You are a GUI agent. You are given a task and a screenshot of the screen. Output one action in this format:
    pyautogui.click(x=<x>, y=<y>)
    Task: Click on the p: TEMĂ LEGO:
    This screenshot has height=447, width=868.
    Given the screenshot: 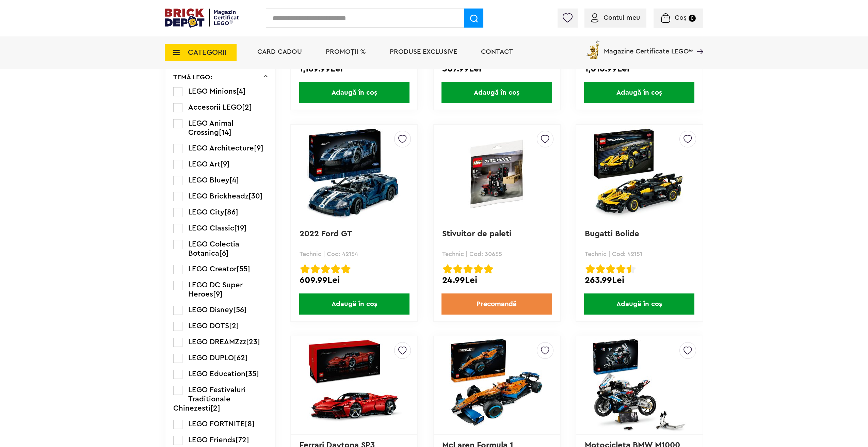 What is the action you would take?
    pyautogui.click(x=192, y=77)
    